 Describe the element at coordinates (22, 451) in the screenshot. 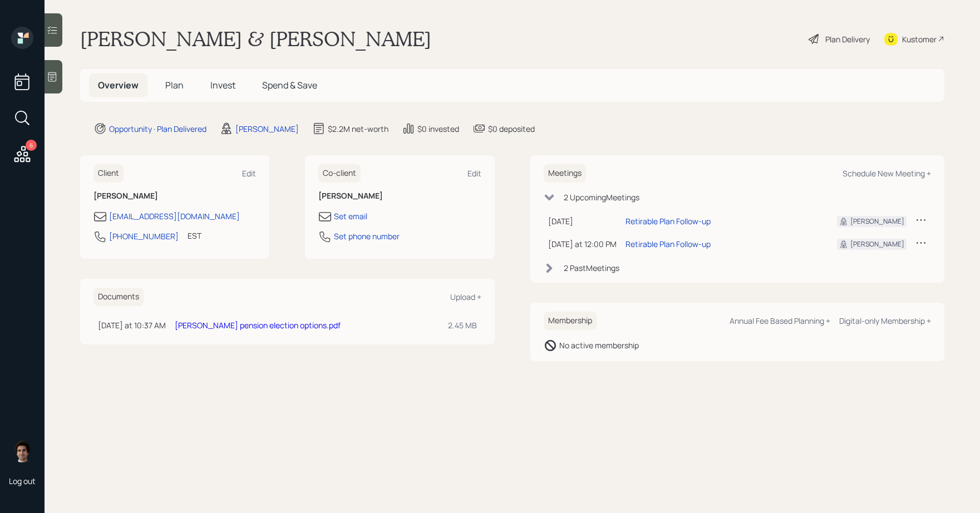

I see `img: harrison-schaefer-headshot-2.png` at that location.